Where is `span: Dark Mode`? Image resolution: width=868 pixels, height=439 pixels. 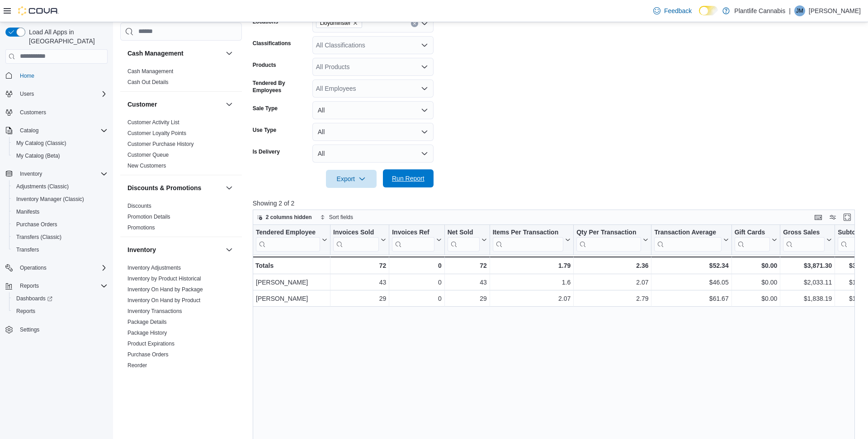
span: Dark Mode is located at coordinates (699, 16).